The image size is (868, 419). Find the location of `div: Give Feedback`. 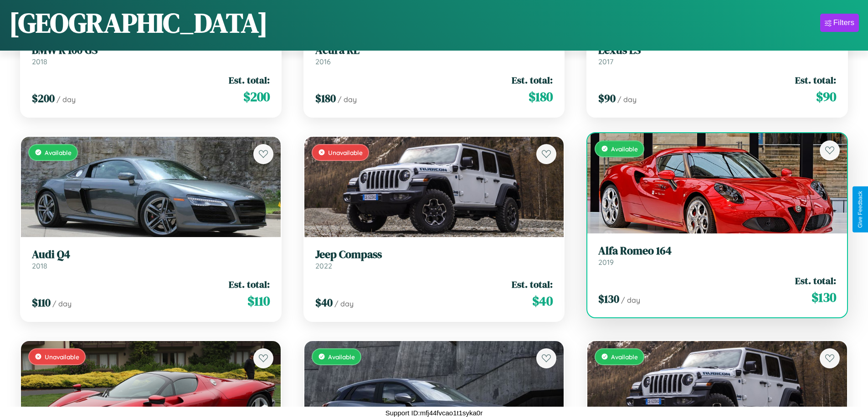

div: Give Feedback is located at coordinates (861, 209).